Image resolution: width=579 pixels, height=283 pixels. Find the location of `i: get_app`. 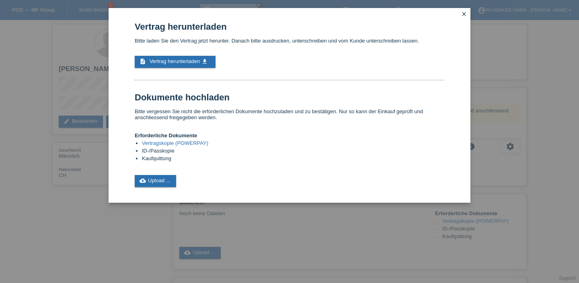

i: get_app is located at coordinates (204, 61).